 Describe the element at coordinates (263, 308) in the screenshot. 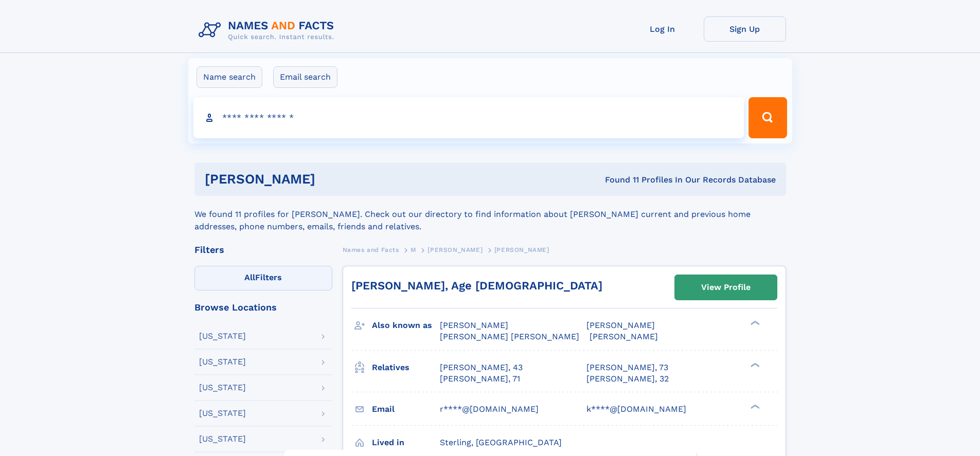

I see `div: Browse Locations` at that location.